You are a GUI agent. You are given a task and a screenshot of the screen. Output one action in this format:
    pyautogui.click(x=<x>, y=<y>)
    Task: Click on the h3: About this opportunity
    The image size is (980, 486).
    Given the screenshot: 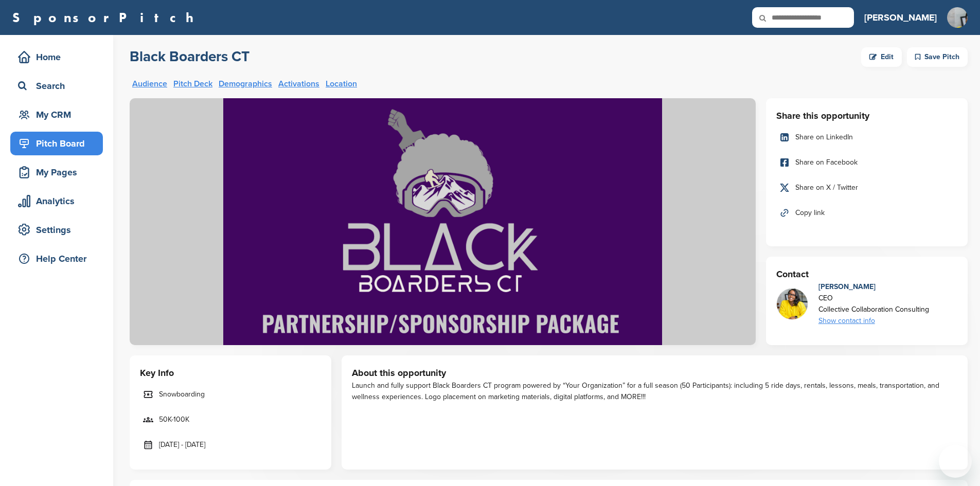 What is the action you would take?
    pyautogui.click(x=654, y=373)
    